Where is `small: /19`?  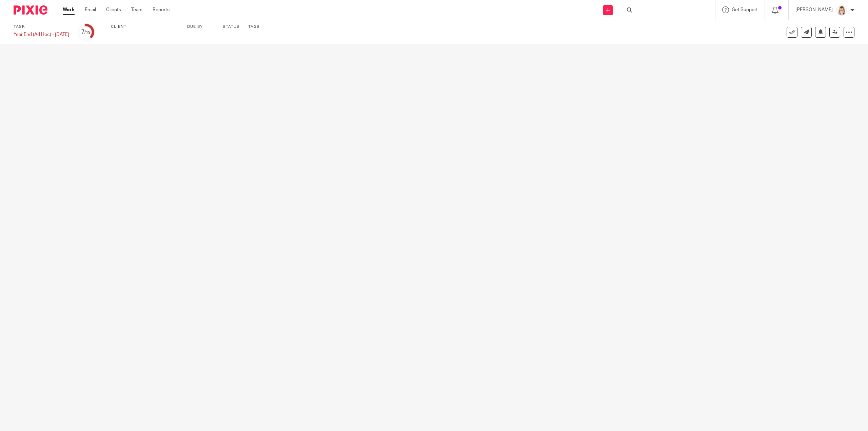 small: /19 is located at coordinates (87, 32).